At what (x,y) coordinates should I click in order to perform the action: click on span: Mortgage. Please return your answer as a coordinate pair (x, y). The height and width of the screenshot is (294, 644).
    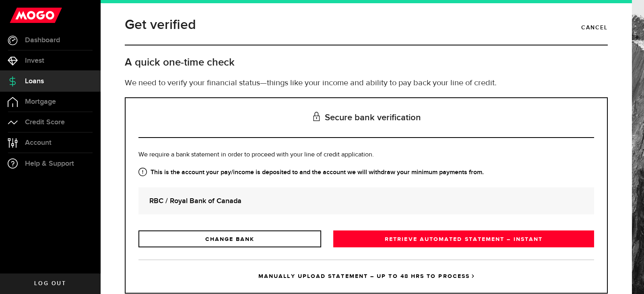
    Looking at the image, I should click on (40, 102).